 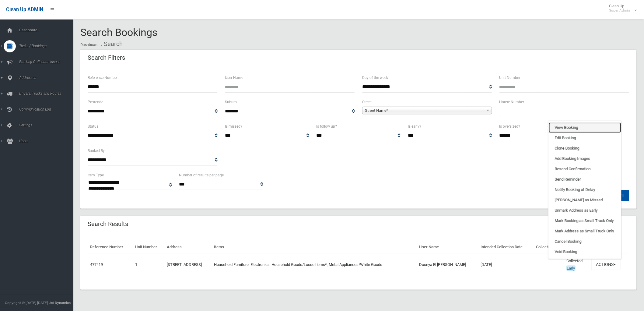 I want to click on small: Super Admin, so click(x=620, y=10).